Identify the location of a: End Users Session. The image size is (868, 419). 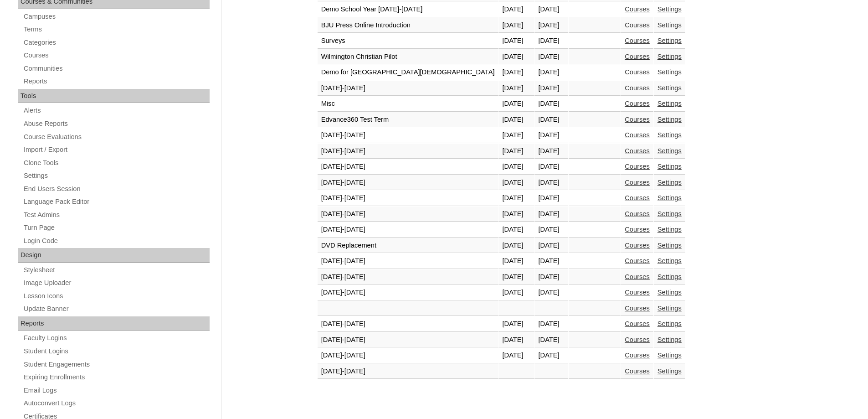
(116, 189).